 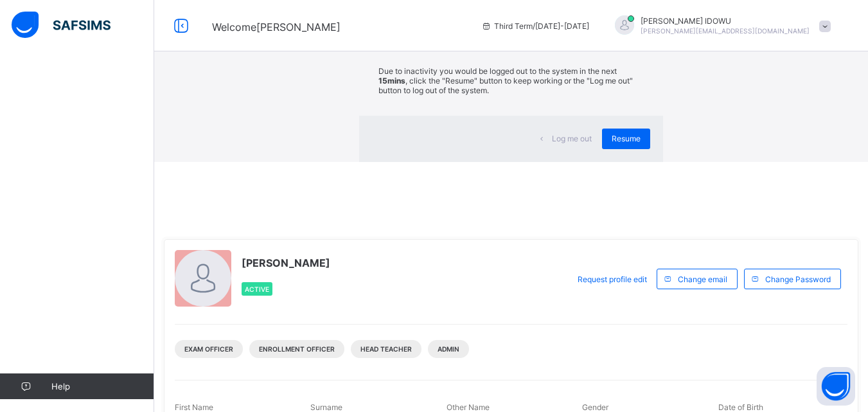 I want to click on span: Request profile edit, so click(x=613, y=279).